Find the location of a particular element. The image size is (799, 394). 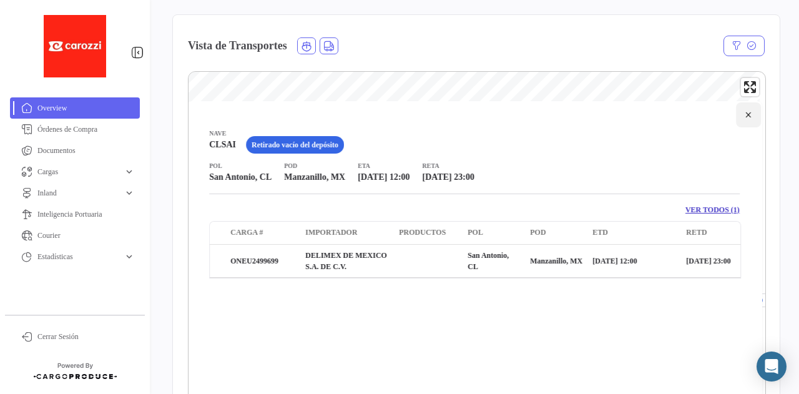

span: Inland is located at coordinates (78, 193).